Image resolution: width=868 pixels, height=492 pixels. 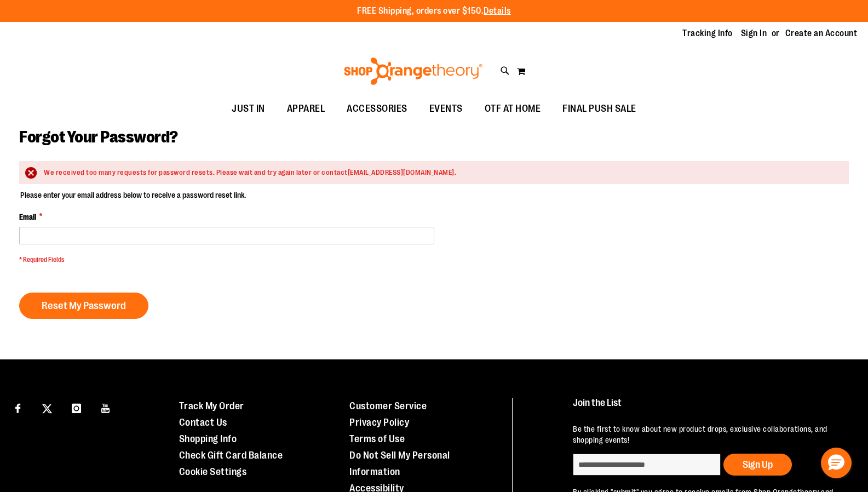 What do you see at coordinates (599, 109) in the screenshot?
I see `a: FINAL PUSH SALE` at bounding box center [599, 109].